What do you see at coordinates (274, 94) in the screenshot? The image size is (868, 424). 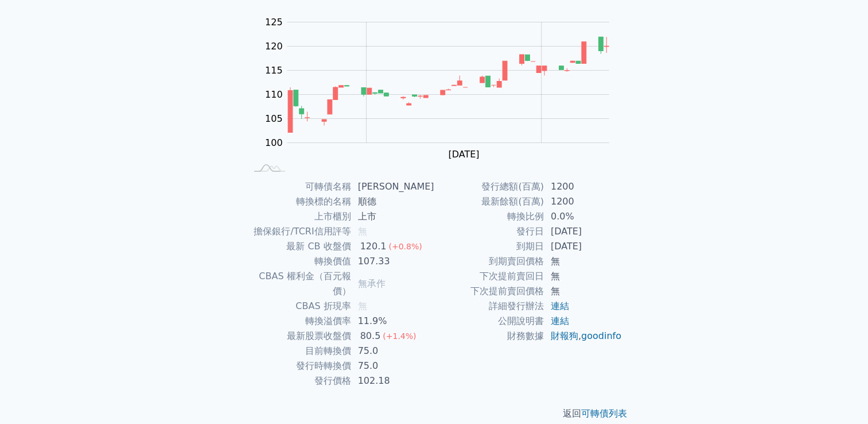 I see `tspan: 110` at bounding box center [274, 94].